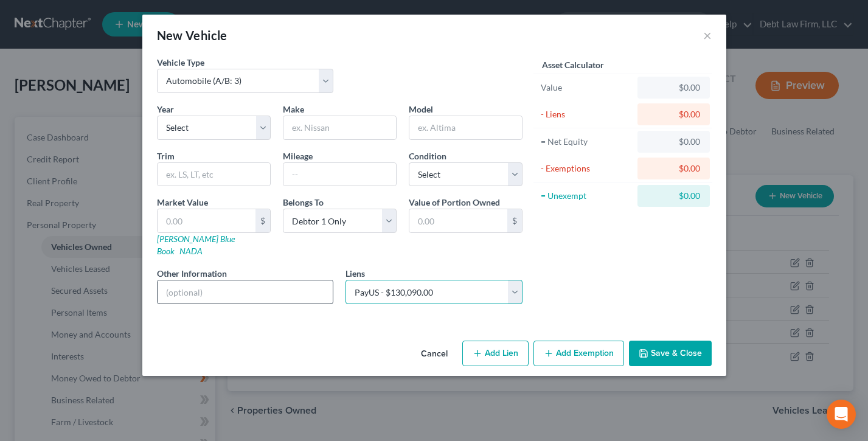 The width and height of the screenshot is (868, 441). Describe the element at coordinates (670, 353) in the screenshot. I see `button: Save & Close` at that location.